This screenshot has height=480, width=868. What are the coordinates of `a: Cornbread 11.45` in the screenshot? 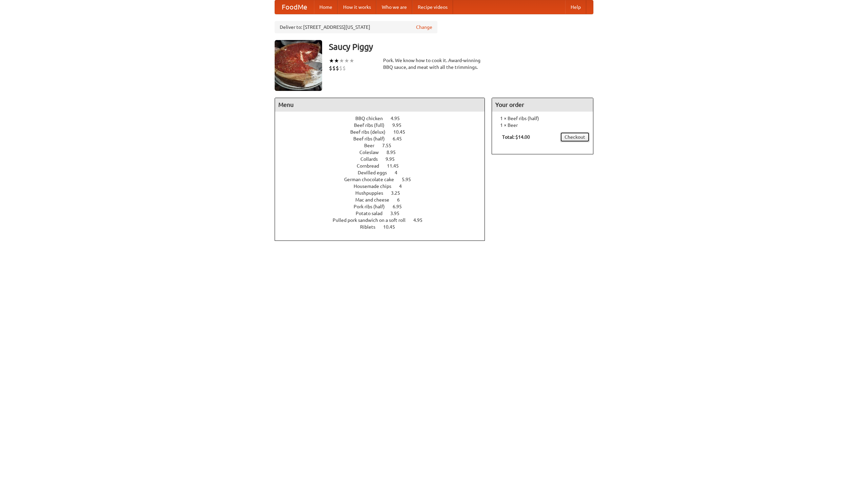 It's located at (384, 166).